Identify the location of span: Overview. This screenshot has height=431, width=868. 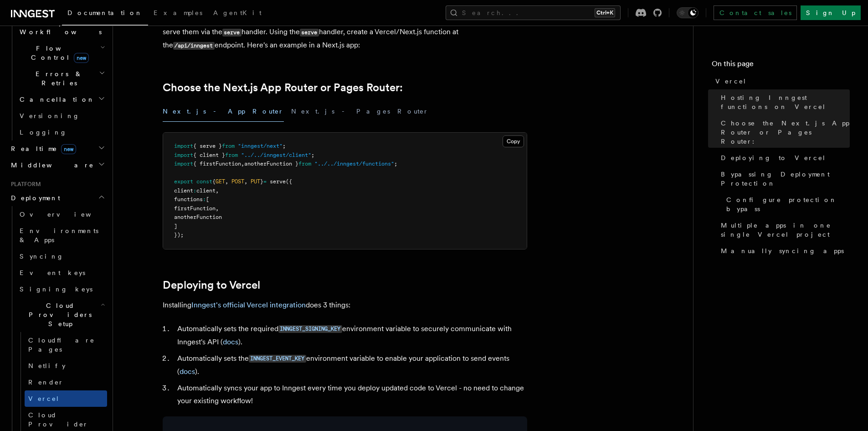
(66, 215).